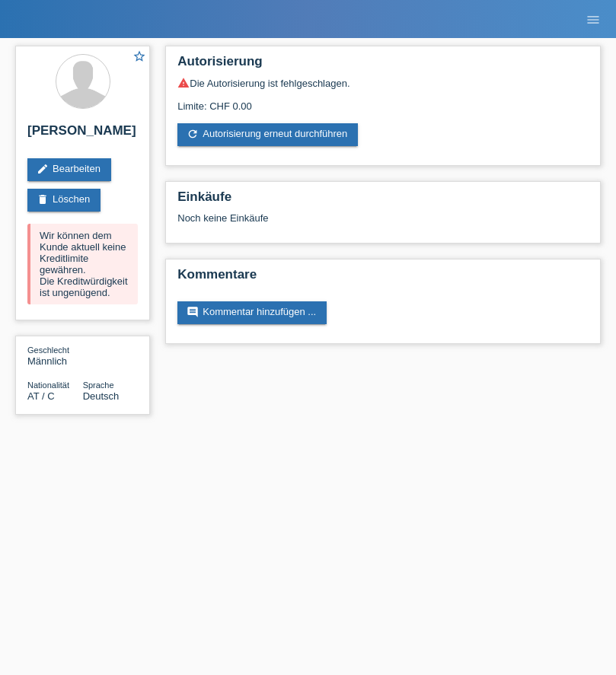 This screenshot has width=616, height=675. Describe the element at coordinates (192, 134) in the screenshot. I see `i: refresh` at that location.